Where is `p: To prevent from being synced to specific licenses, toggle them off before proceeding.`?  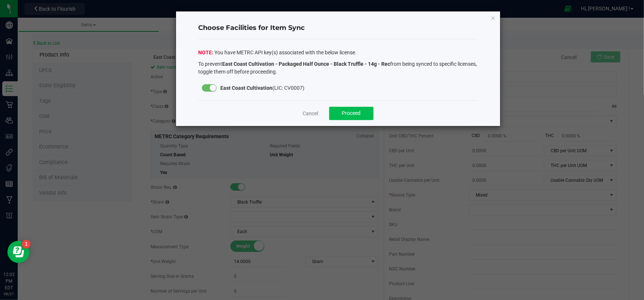 p: To prevent from being synced to specific licenses, toggle them off before proceeding. is located at coordinates (338, 68).